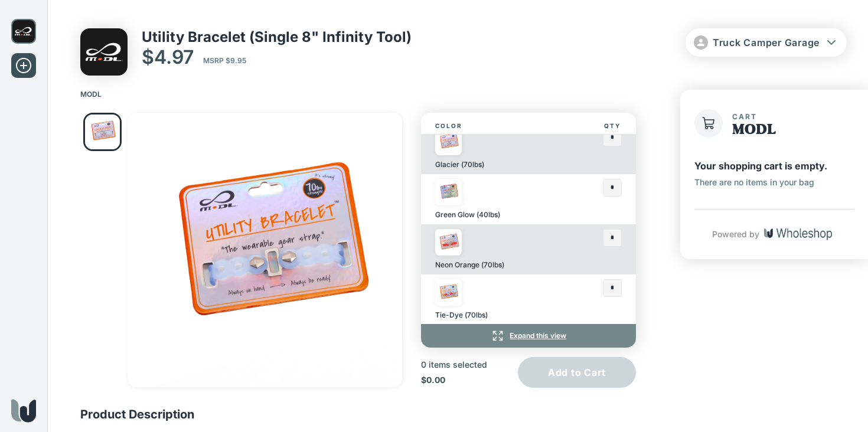 The width and height of the screenshot is (868, 432). Describe the element at coordinates (612, 126) in the screenshot. I see `span: Qty` at that location.